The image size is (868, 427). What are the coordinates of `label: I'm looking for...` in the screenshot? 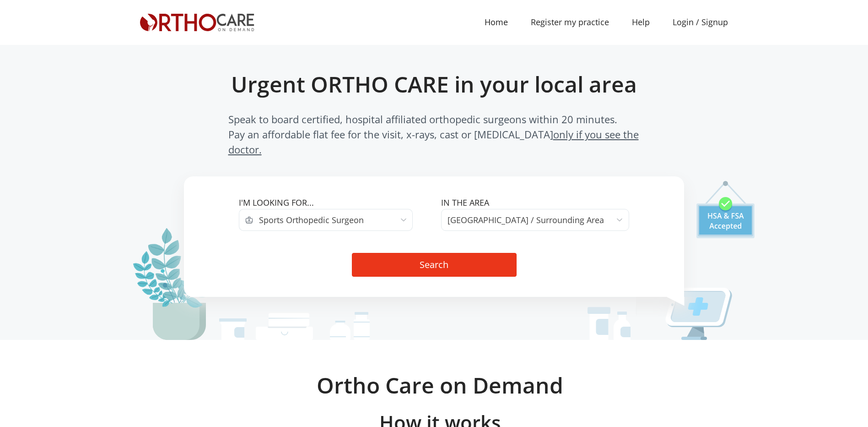 It's located at (332, 203).